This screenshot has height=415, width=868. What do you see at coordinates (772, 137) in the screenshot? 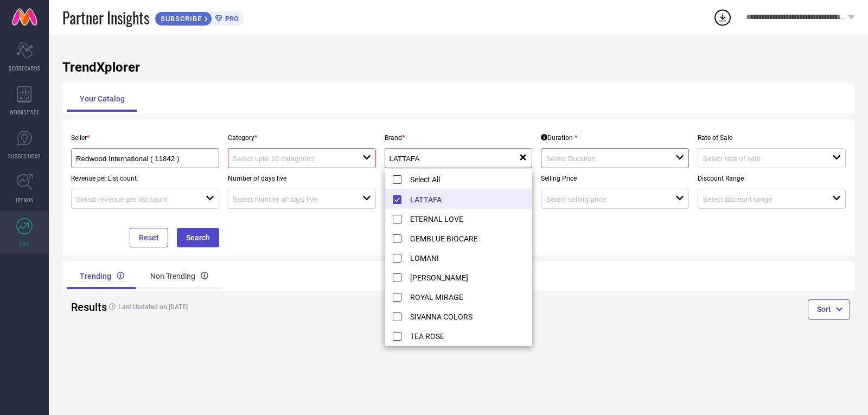
I see `p: Rate of Sale` at bounding box center [772, 137].